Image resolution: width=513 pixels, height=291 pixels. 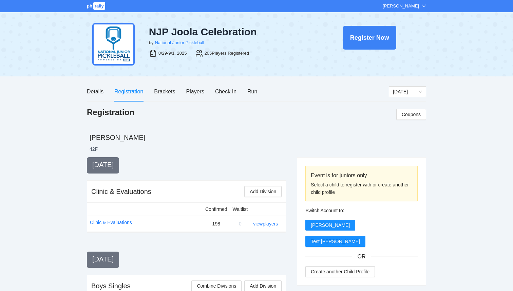 I want to click on div: Players, so click(x=195, y=91).